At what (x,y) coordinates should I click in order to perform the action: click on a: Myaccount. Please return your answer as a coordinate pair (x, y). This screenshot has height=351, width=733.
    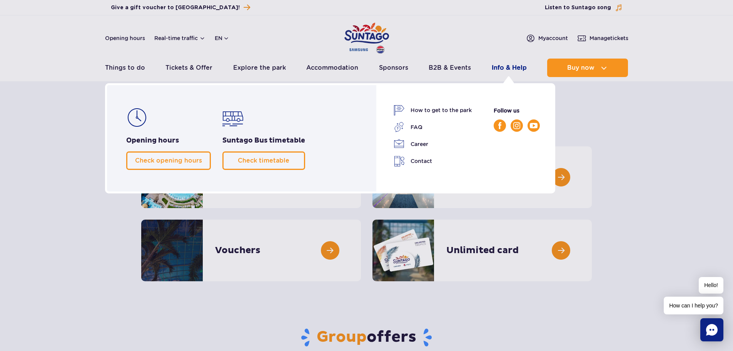
    Looking at the image, I should click on (547, 38).